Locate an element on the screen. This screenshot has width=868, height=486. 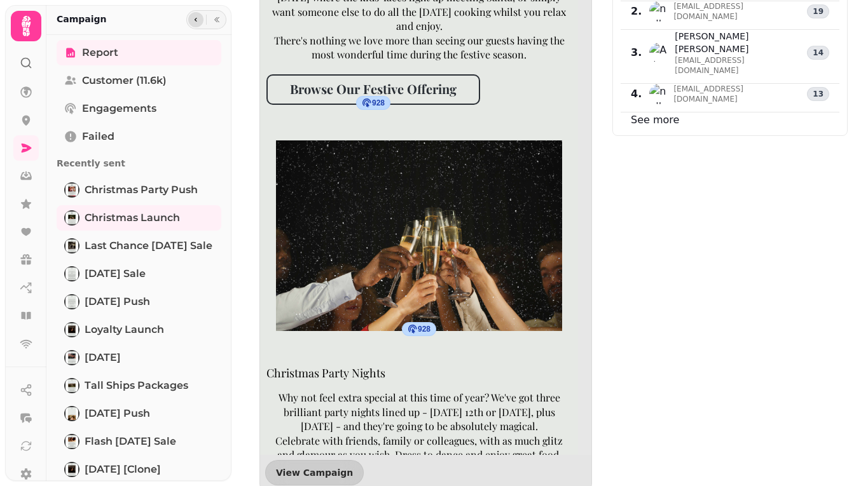
img: Father's Day Sale is located at coordinates (72, 274).